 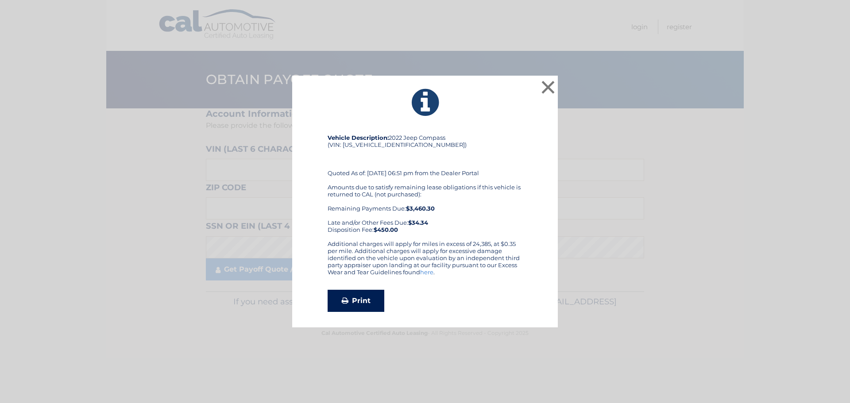 I want to click on div: Additional charges will apply for miles in excess of 24,385, at $0.35 per mile. Additional charge..., so click(x=425, y=262).